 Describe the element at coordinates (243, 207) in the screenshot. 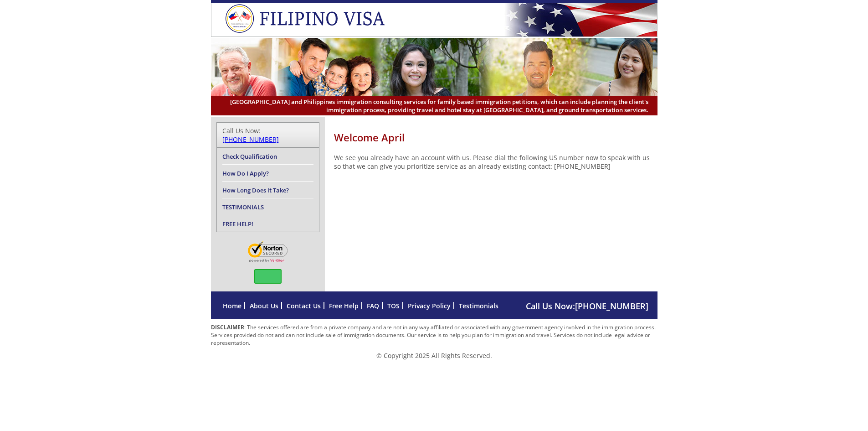

I see `a: TESTIMONIALS` at that location.